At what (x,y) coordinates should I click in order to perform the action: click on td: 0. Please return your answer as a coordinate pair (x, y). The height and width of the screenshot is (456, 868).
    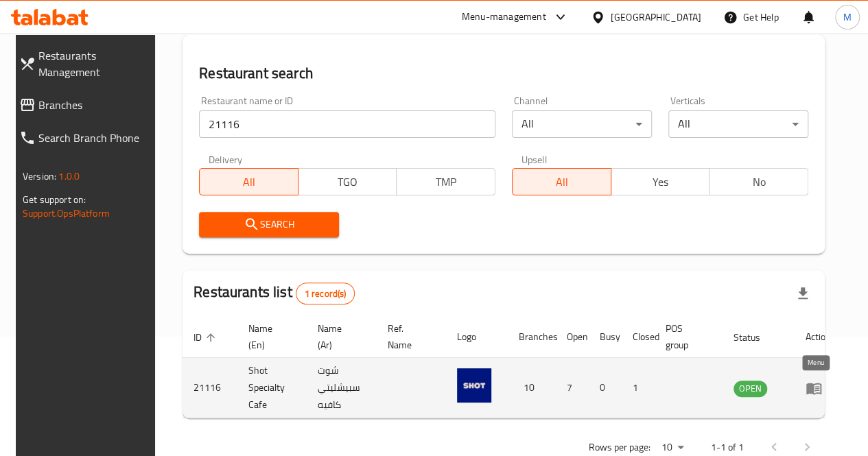
    Looking at the image, I should click on (605, 388).